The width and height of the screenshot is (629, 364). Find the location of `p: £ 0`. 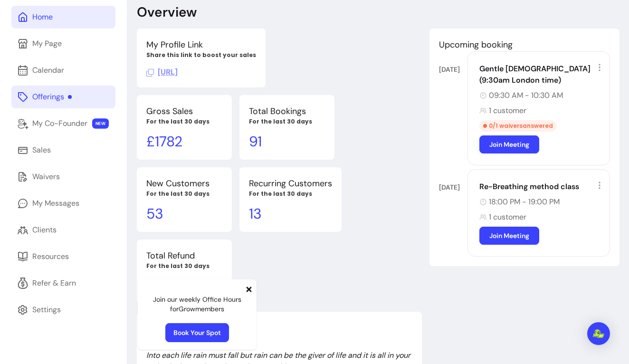

p: £ 0 is located at coordinates (184, 286).